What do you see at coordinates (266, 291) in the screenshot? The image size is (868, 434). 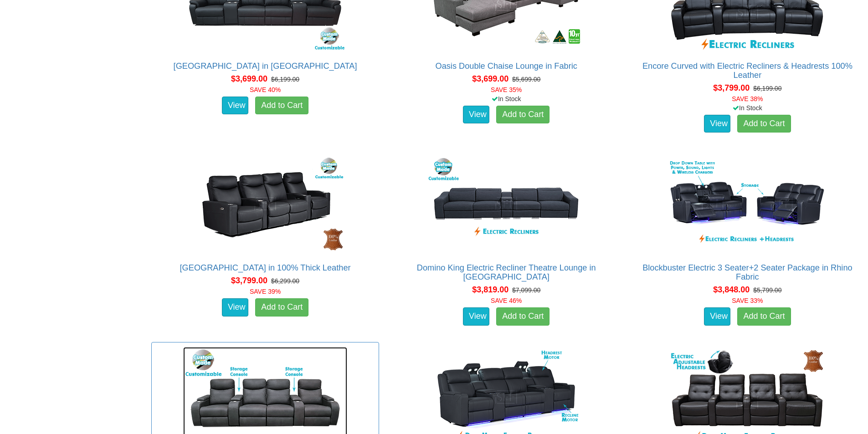 I see `font: SAVE 39%` at bounding box center [266, 291].